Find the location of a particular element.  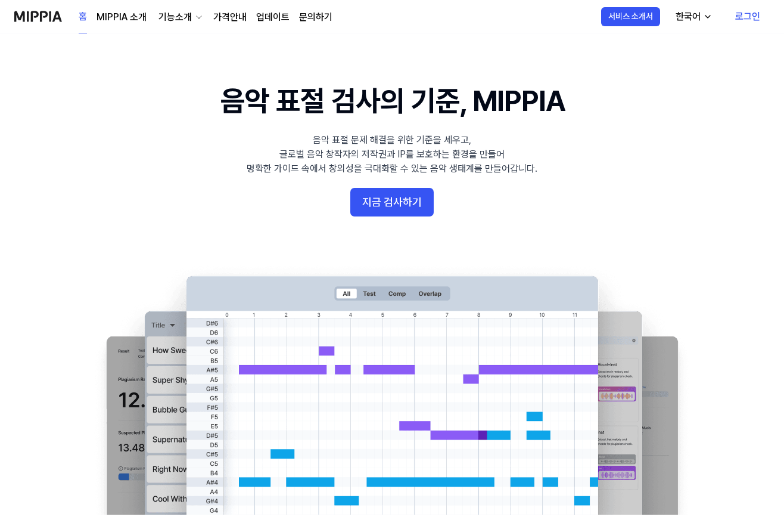

a: 서비스 소개서 is located at coordinates (630, 17).